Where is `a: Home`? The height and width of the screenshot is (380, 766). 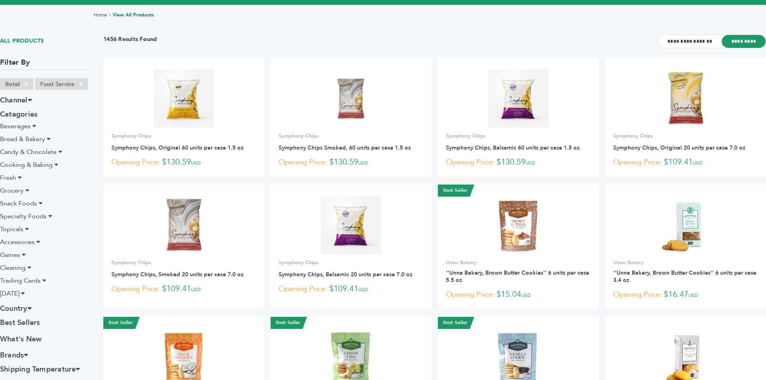
a: Home is located at coordinates (100, 15).